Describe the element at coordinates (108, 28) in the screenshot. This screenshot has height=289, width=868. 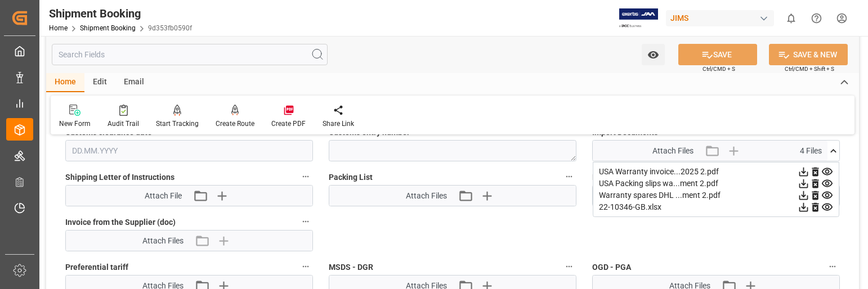
I see `a: Shipment Booking` at that location.